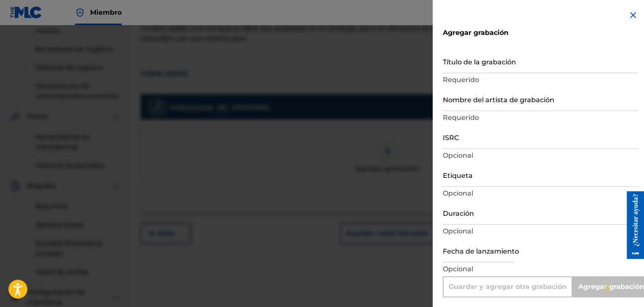  I want to click on img: Titular de los derechos superior, so click(80, 13).